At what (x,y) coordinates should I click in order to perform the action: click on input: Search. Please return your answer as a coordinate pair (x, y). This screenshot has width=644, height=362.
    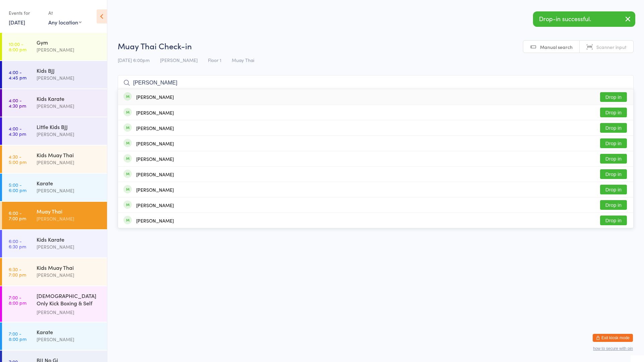
    Looking at the image, I should click on (376, 83).